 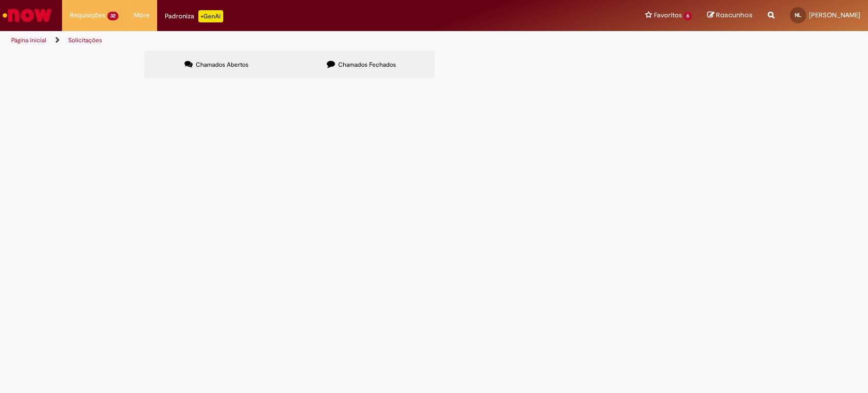 I want to click on a: Página inicial, so click(x=28, y=40).